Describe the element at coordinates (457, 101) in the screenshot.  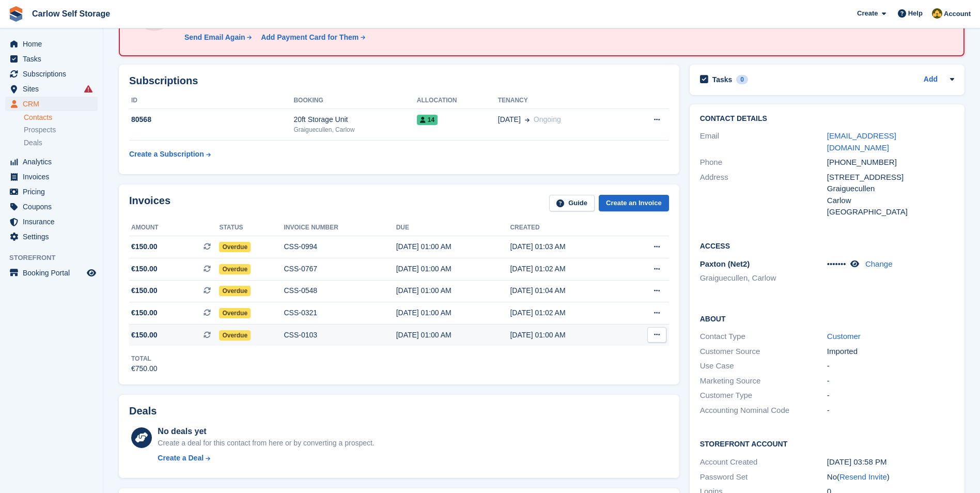
I see `th: Allocation` at that location.